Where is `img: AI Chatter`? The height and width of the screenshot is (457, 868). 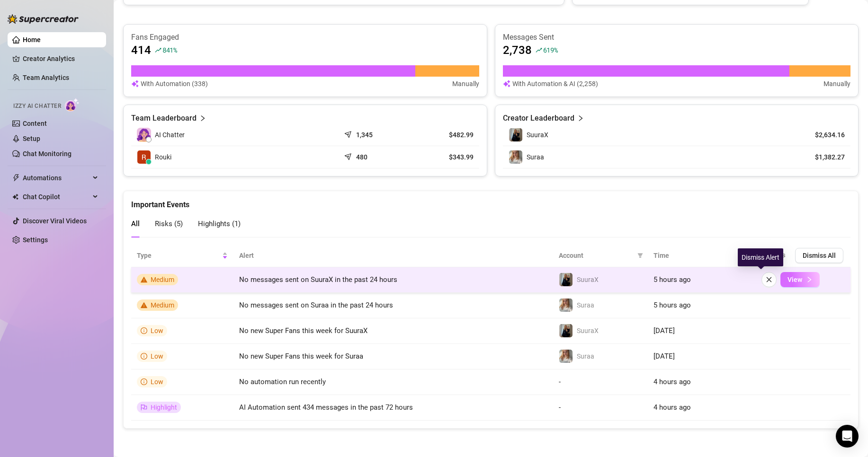 img: AI Chatter is located at coordinates (72, 105).